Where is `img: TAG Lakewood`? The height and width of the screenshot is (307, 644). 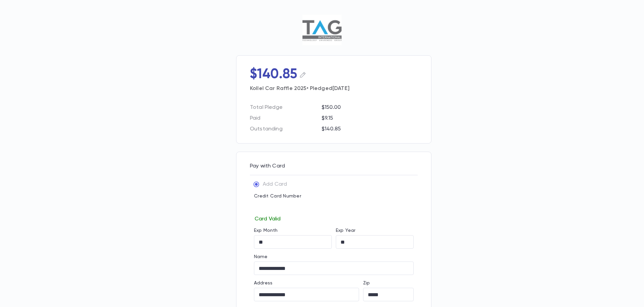 img: TAG Lakewood is located at coordinates (322, 30).